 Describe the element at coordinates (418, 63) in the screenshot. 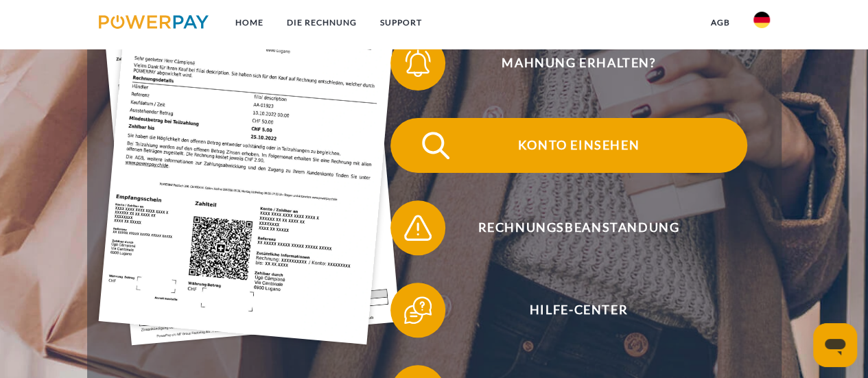

I see `img: qb_bell.svg` at that location.